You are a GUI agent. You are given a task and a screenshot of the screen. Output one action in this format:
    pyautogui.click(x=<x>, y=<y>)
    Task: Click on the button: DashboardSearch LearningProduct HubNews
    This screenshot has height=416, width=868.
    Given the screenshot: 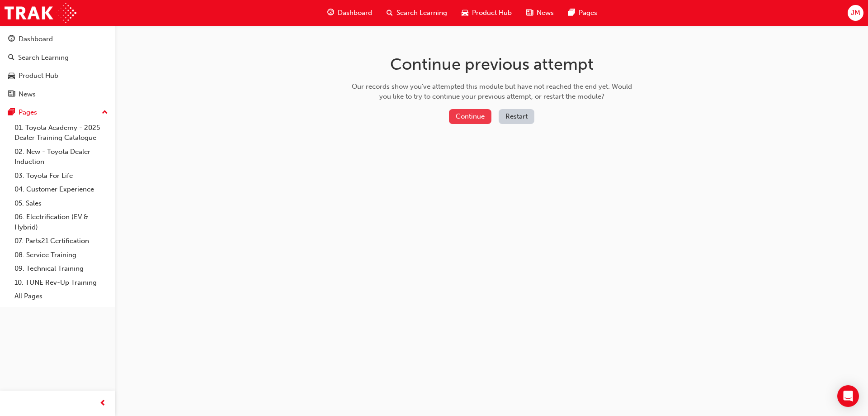 What is the action you would take?
    pyautogui.click(x=57, y=66)
    